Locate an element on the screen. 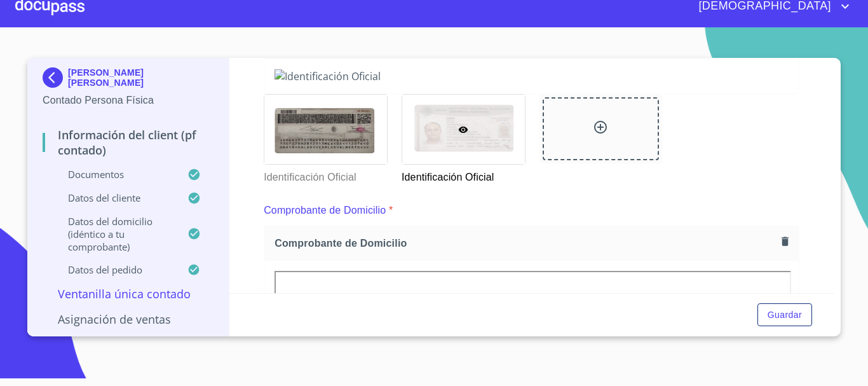  p: Ventanilla única contado is located at coordinates (128, 294).